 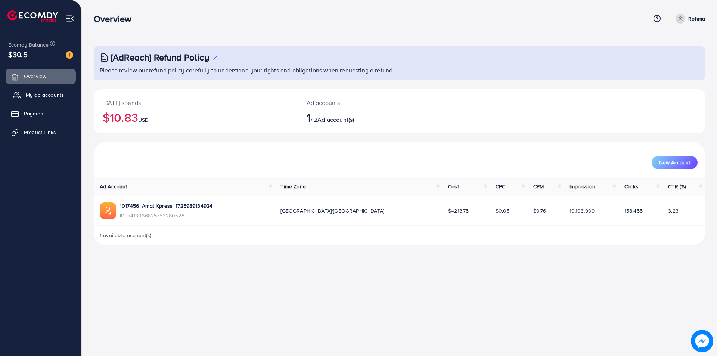 What do you see at coordinates (40, 132) in the screenshot?
I see `span: Product Links` at bounding box center [40, 132].